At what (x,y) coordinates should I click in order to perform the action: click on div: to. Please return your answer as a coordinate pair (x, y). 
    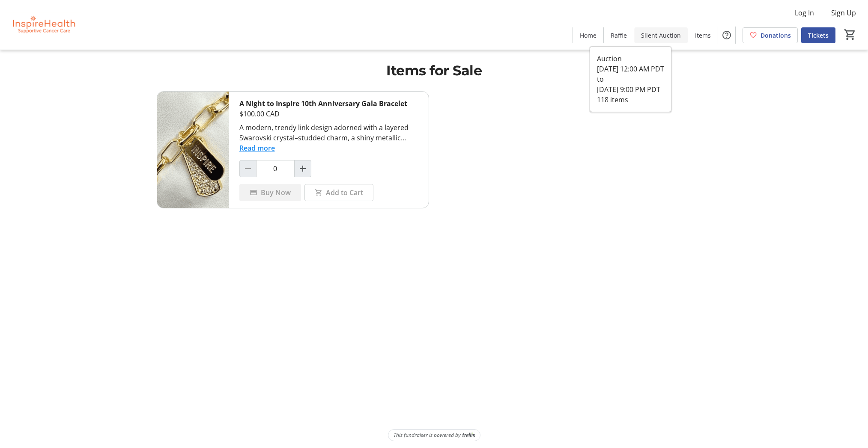
    Looking at the image, I should click on (630, 79).